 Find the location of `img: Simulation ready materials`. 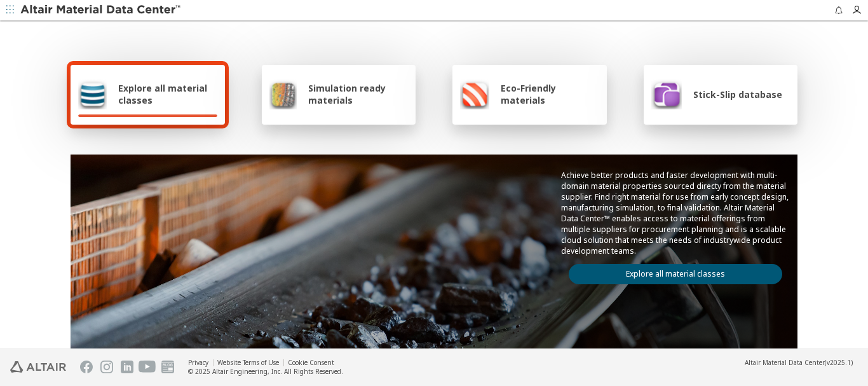

img: Simulation ready materials is located at coordinates (283, 94).